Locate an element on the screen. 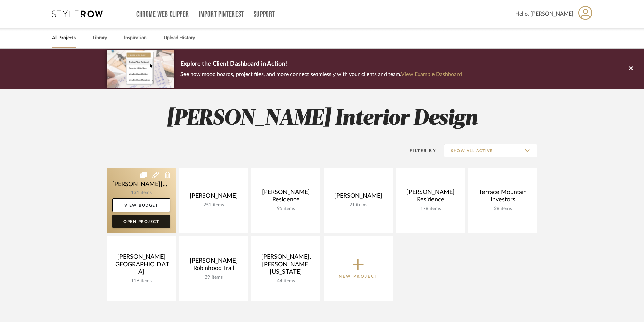 Image resolution: width=644 pixels, height=322 pixels. div: 39 items is located at coordinates (214, 278).